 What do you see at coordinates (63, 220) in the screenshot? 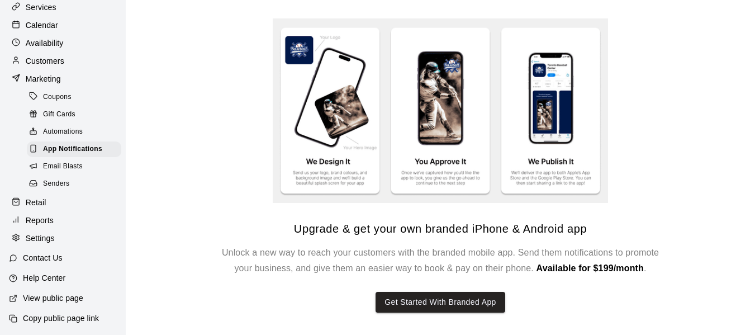
I see `a: Reports` at bounding box center [63, 220].